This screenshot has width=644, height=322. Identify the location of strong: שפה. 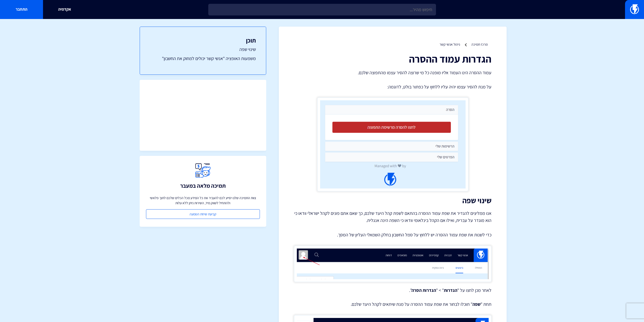
(476, 304).